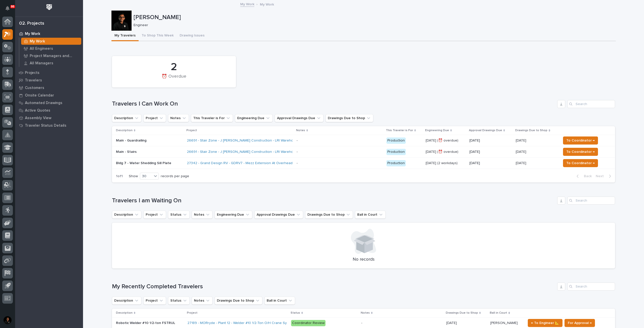 Image resolution: width=644 pixels, height=328 pixels. Describe the element at coordinates (49, 88) in the screenshot. I see `a: Customers` at that location.